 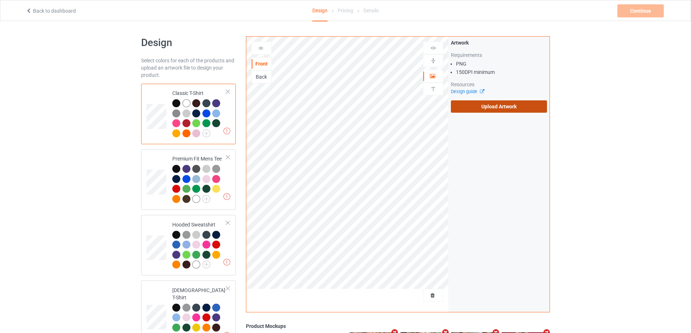 I want to click on div: Resources, so click(x=498, y=84).